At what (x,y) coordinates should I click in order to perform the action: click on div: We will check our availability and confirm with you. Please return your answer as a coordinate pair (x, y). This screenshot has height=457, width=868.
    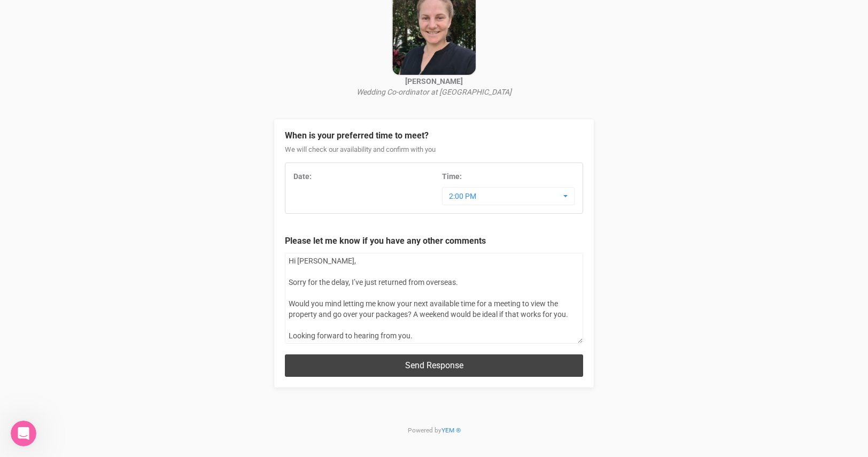
    Looking at the image, I should click on (434, 154).